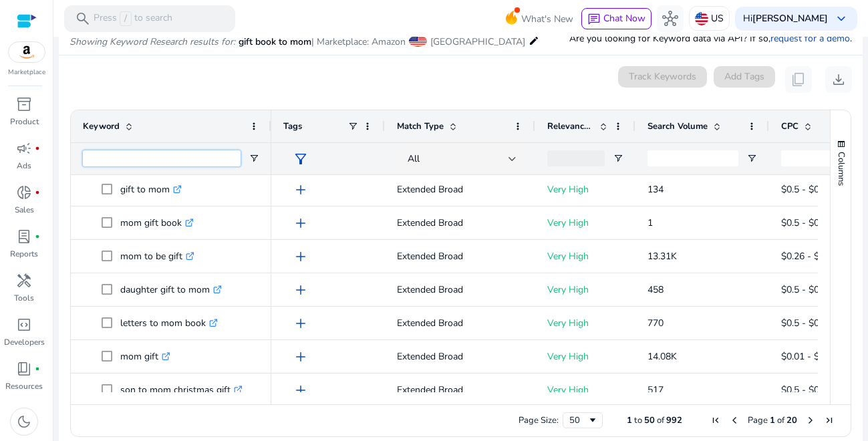 The image size is (868, 441). Describe the element at coordinates (24, 368) in the screenshot. I see `span: book_4` at that location.